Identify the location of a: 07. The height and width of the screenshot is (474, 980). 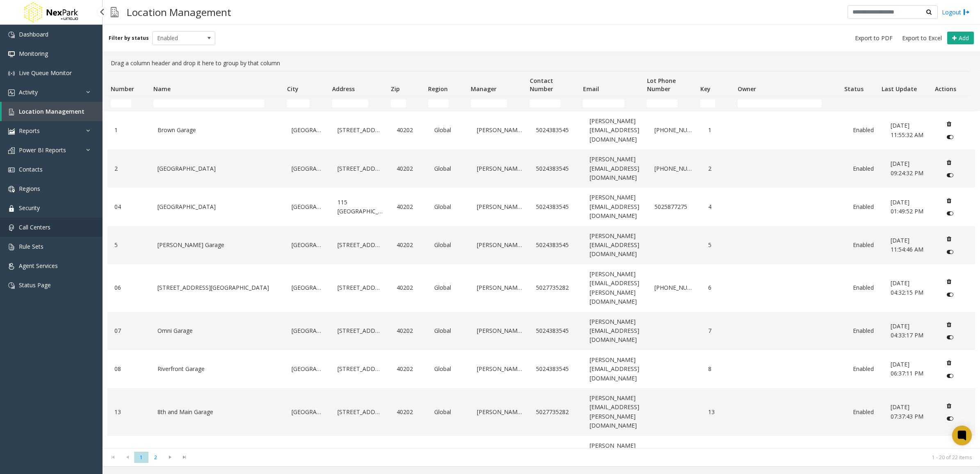
(129, 331).